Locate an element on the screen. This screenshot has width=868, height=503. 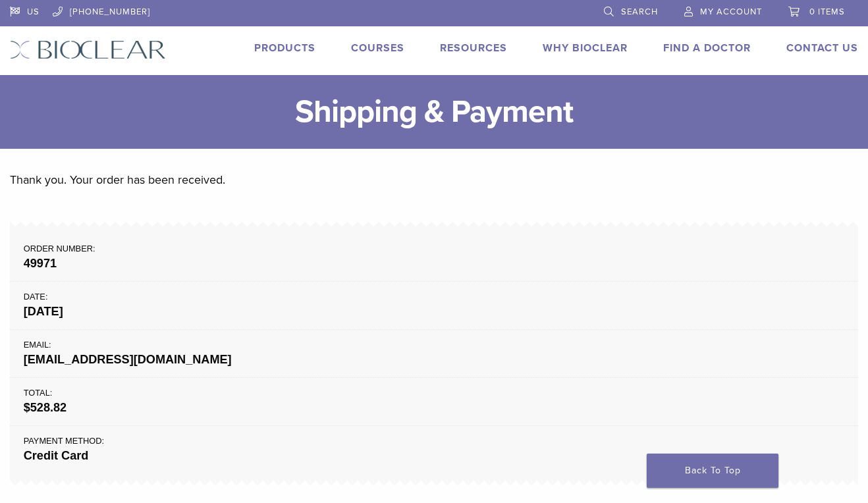
a: Why Bioclear is located at coordinates (584, 48).